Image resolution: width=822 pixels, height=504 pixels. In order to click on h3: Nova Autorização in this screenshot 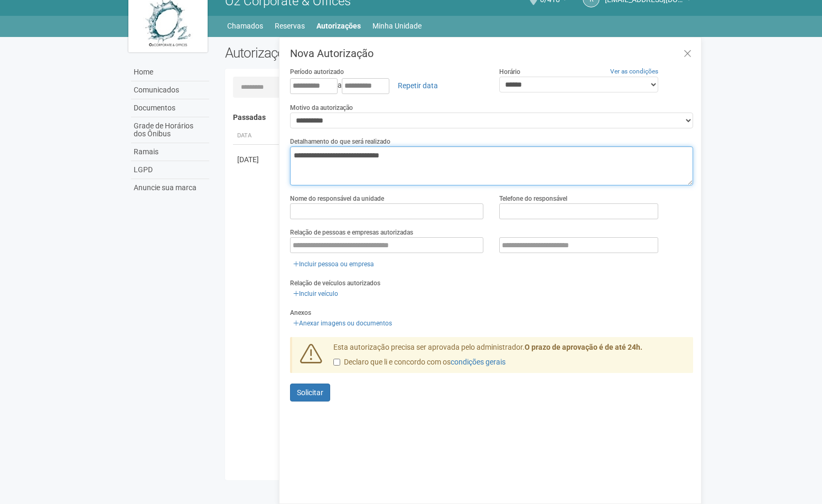, I will do `click(492, 53)`.